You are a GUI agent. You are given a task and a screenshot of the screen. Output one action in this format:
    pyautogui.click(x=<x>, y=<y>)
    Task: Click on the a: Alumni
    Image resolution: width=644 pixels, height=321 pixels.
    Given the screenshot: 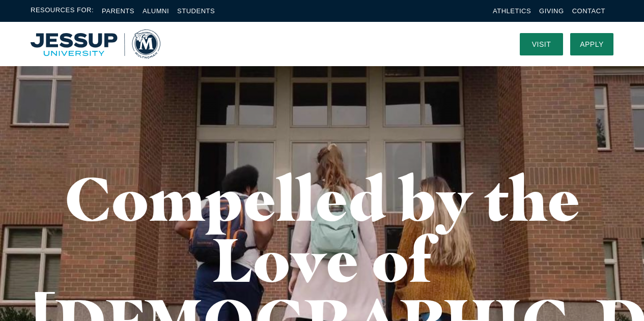 What is the action you would take?
    pyautogui.click(x=156, y=11)
    